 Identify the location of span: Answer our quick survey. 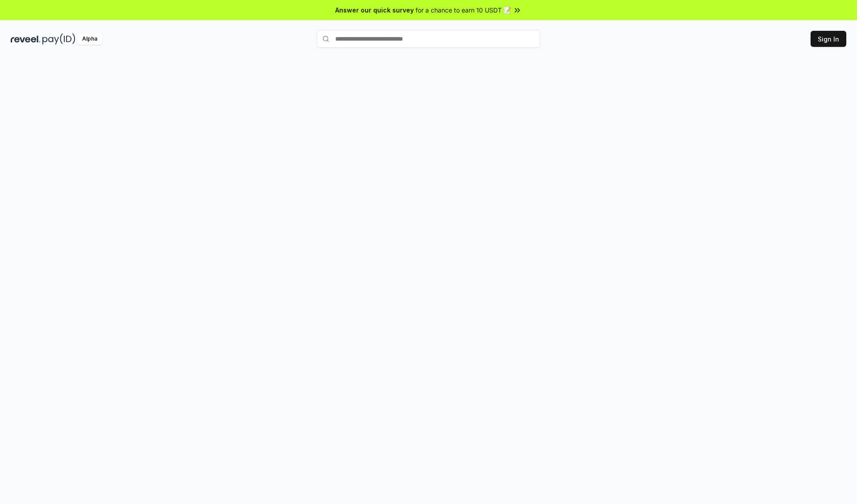
(374, 10).